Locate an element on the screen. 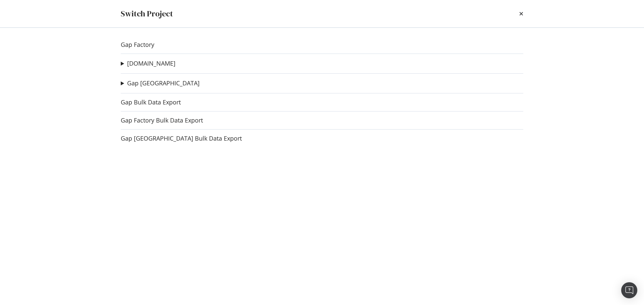  a: Gap Bulk Data Export is located at coordinates (151, 102).